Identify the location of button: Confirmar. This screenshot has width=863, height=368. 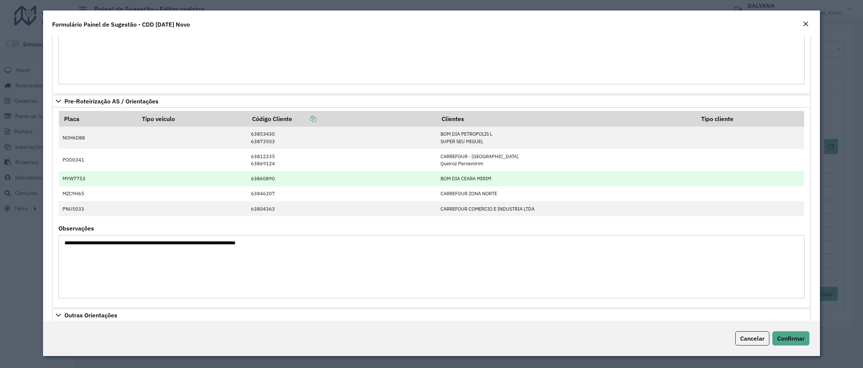
(791, 338).